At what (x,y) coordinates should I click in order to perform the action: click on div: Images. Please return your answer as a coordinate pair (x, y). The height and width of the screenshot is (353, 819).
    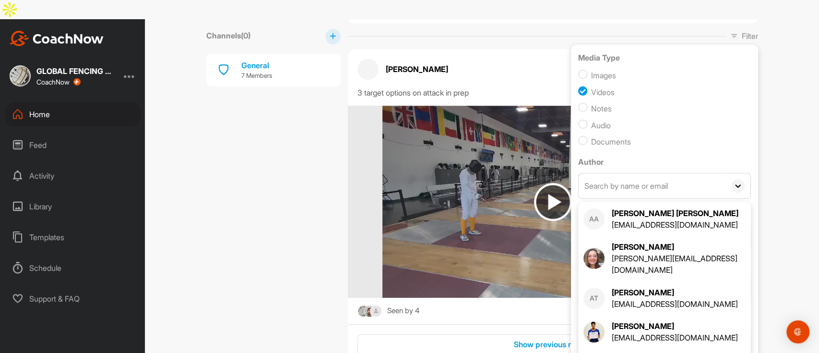
    Looking at the image, I should click on (604, 75).